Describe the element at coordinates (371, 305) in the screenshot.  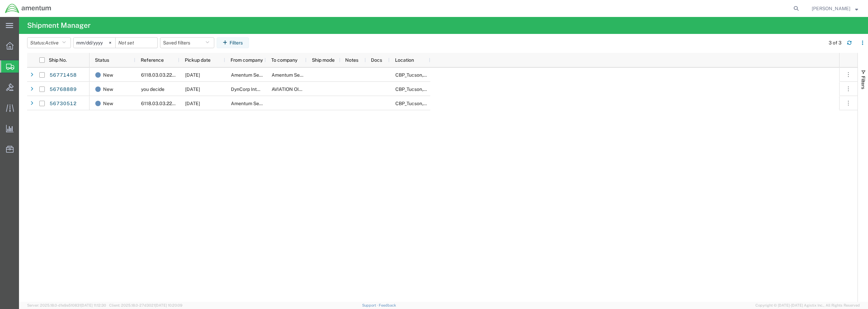
I see `a: Support` at that location.